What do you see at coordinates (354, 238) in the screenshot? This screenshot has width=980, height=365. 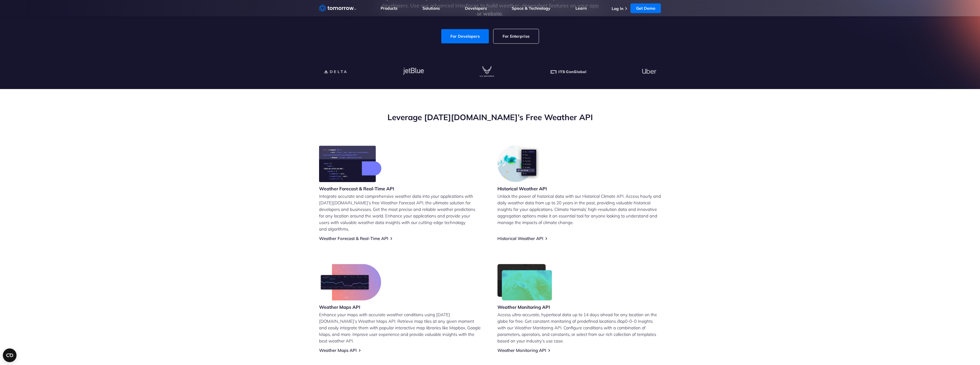 I see `a: Weather Forecast & Real-Time API` at bounding box center [354, 238].